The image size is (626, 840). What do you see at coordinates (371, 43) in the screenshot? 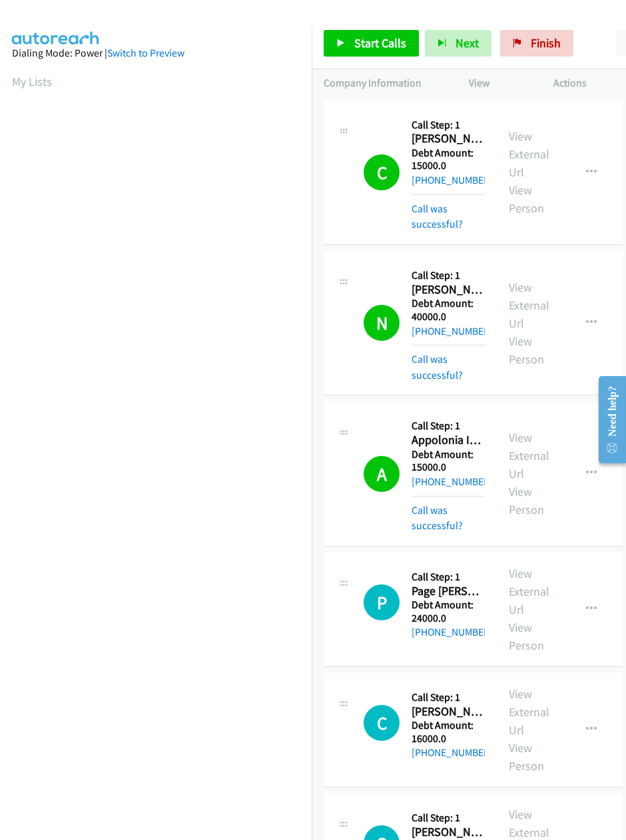
I see `a: Start Calls` at bounding box center [371, 43].